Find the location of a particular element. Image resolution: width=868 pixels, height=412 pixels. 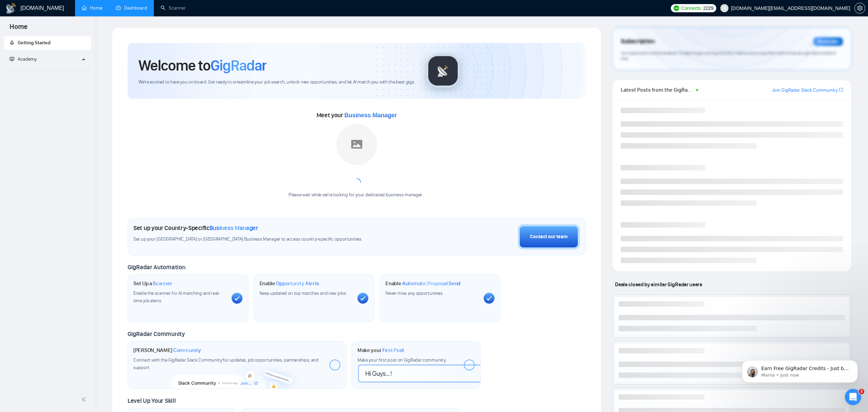

span: Enable the scanner for AI matching and real-time job alerts. is located at coordinates (177, 297).